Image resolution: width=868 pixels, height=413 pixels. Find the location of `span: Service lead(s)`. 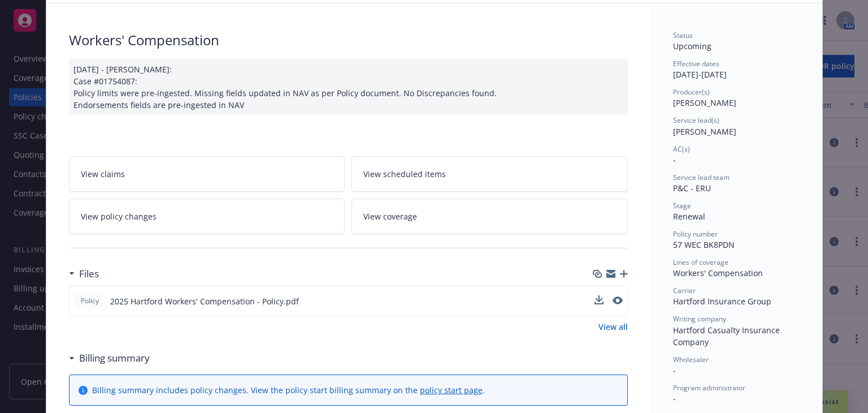

span: Service lead(s) is located at coordinates (697, 120).